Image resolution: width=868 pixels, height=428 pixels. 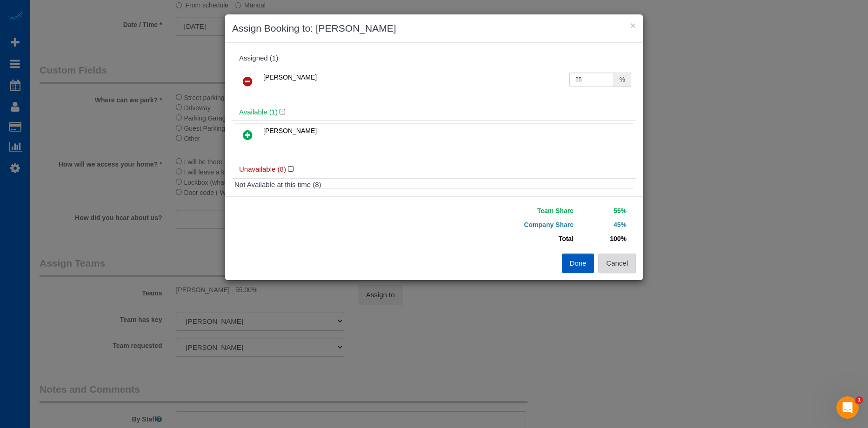 I want to click on td: Company Share, so click(x=508, y=225).